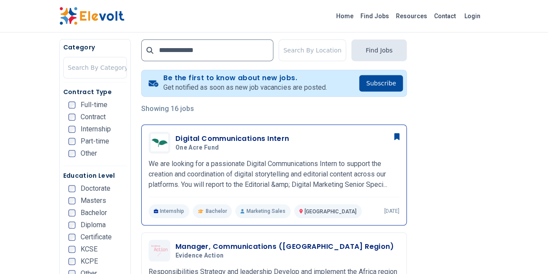  I want to click on h5: Contract Type, so click(95, 92).